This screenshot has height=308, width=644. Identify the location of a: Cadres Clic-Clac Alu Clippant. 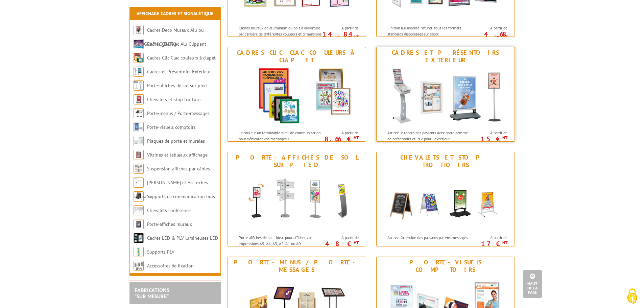
(176, 44).